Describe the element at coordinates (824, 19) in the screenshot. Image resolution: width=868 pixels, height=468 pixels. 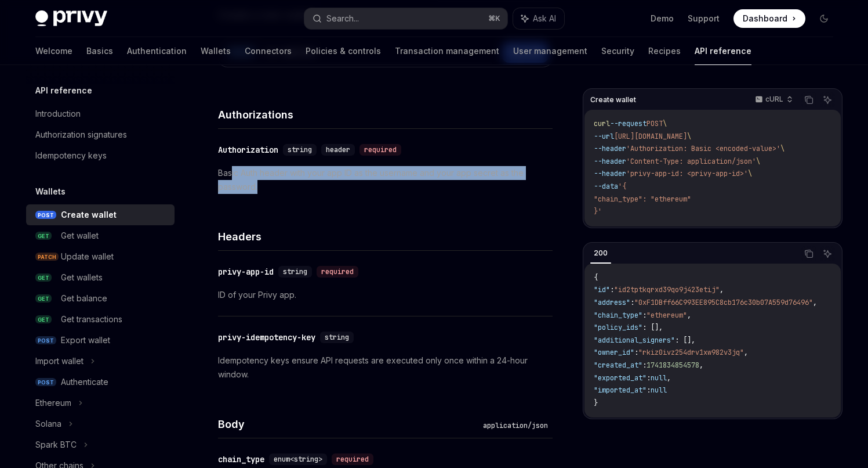
I see `button: Toggle dark mode` at that location.